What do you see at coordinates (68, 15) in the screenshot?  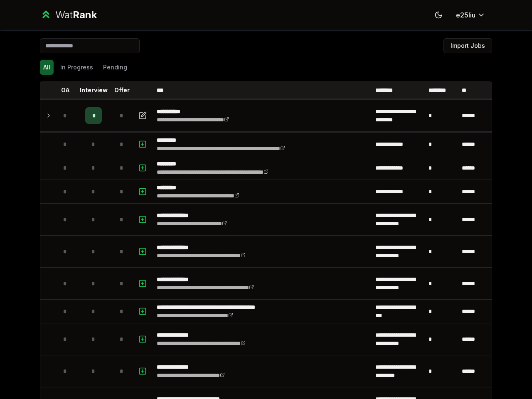 I see `a: WatRank` at bounding box center [68, 15].